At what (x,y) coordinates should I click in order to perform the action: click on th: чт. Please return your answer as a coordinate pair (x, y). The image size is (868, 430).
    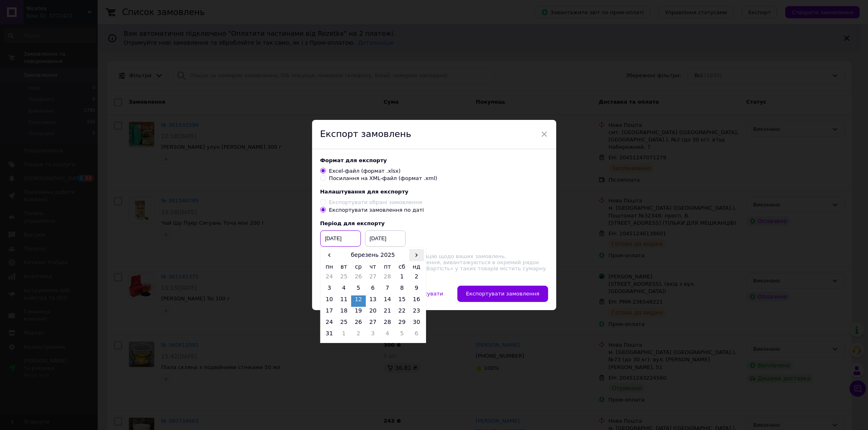
    Looking at the image, I should click on (373, 267).